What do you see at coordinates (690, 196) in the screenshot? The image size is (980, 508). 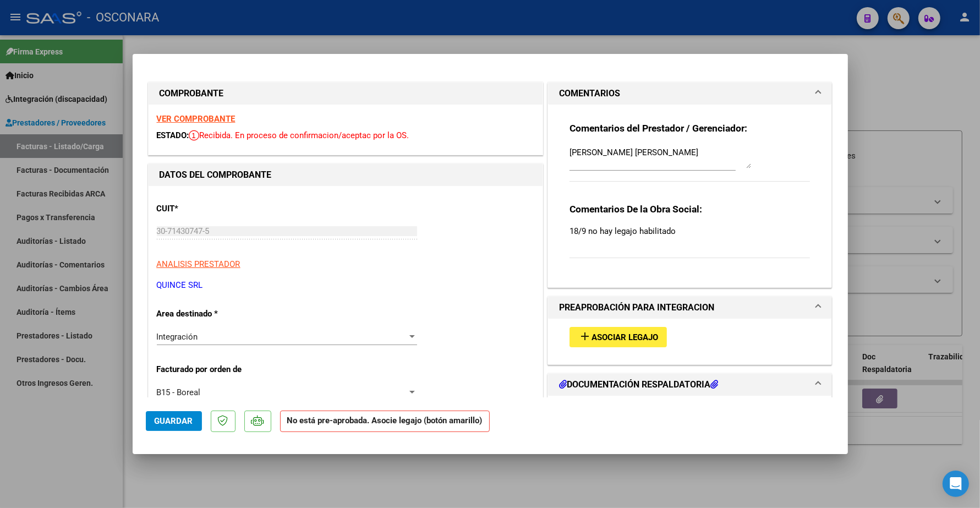 I see `div: COMENTARIOS` at bounding box center [690, 196].